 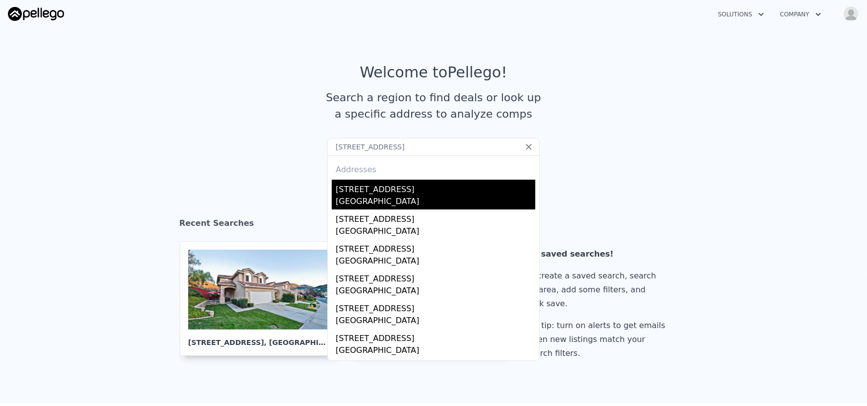 What do you see at coordinates (800, 14) in the screenshot?
I see `button: Company` at bounding box center [800, 14].